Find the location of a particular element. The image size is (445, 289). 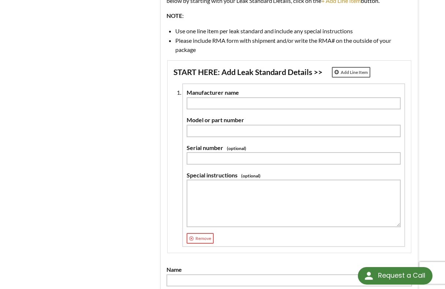

span: START HERE: Add Leak Standard Details >> is located at coordinates (248, 72).